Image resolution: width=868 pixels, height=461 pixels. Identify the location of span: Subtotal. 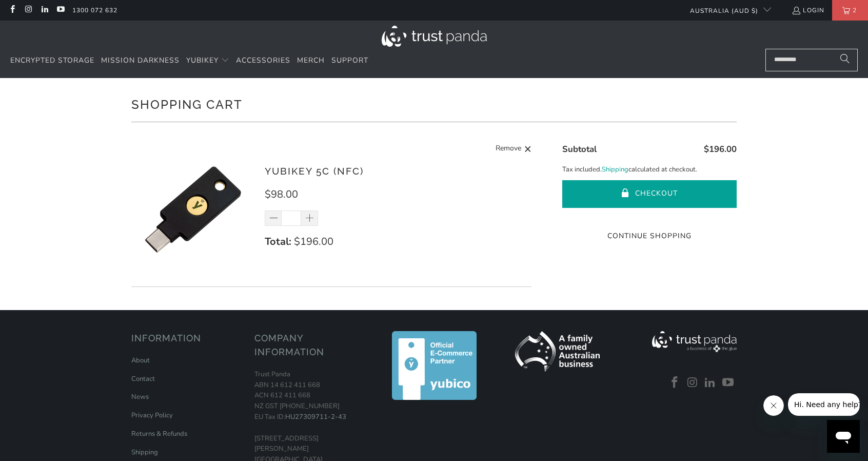
(579, 149).